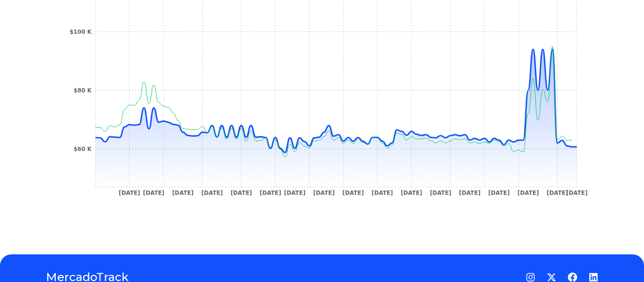 Image resolution: width=644 pixels, height=282 pixels. I want to click on a: Instagram, so click(531, 278).